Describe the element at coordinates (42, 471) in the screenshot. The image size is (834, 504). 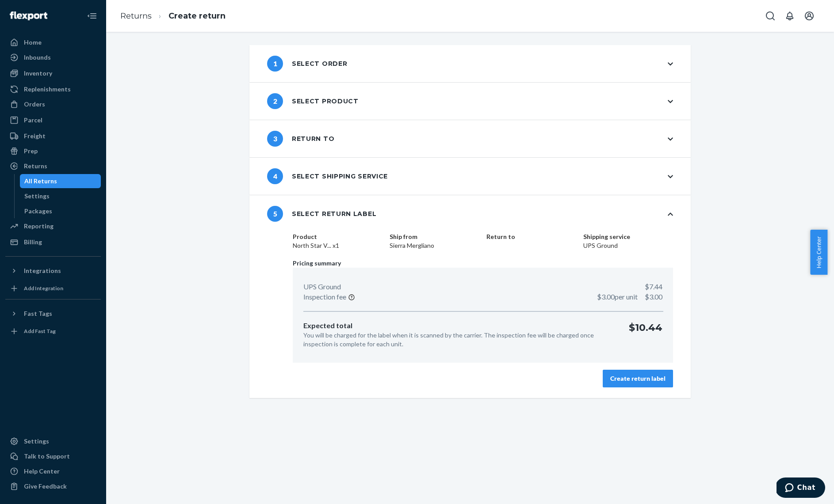
I see `div: Help Center` at that location.